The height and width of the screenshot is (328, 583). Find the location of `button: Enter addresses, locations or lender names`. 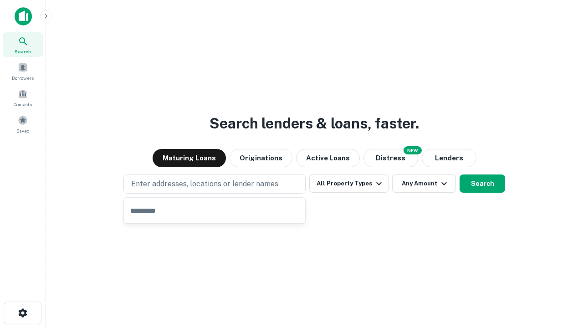

button: Enter addresses, locations or lender names is located at coordinates (215, 184).